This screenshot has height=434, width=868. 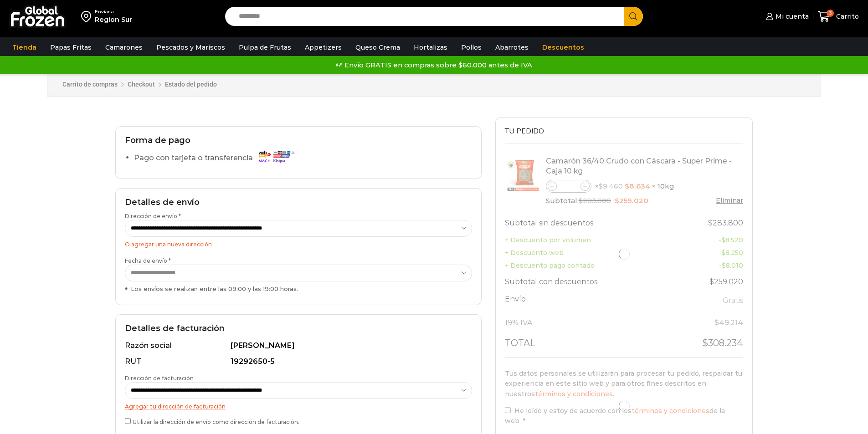 What do you see at coordinates (298, 225) in the screenshot?
I see `label: Dirección de envío *` at bounding box center [298, 225].